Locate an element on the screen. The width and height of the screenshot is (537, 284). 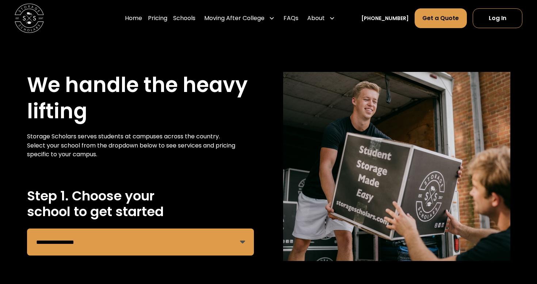
img: Storage Scholars main logo is located at coordinates (29, 18).